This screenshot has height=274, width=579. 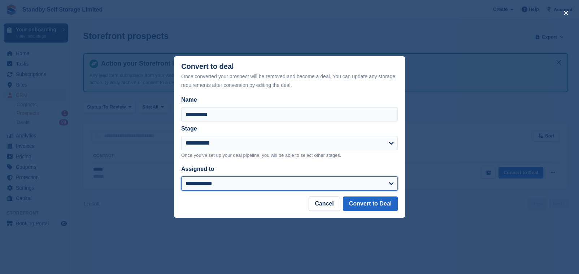 What do you see at coordinates (189, 128) in the screenshot?
I see `label: Stage` at bounding box center [189, 128].